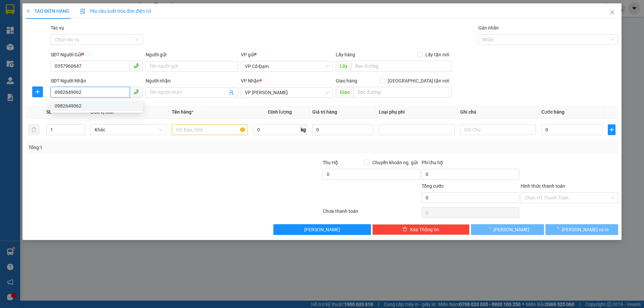  I want to click on span: Tổng cước, so click(433, 186).